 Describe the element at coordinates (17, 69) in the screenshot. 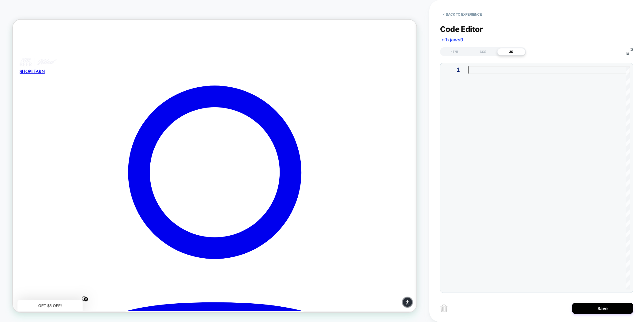

I see `a: SHOP` at that location.